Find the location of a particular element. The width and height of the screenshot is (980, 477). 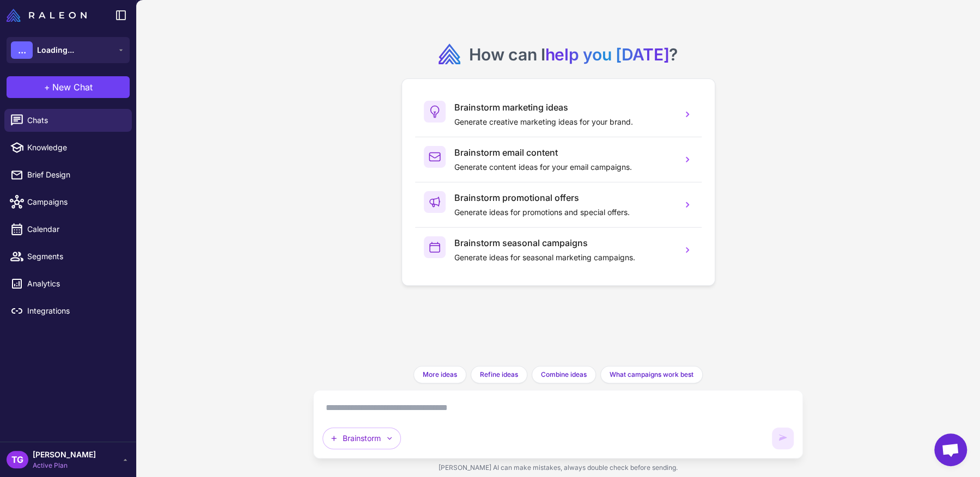

p: Generate ideas for seasonal marketing campaigns. is located at coordinates (564, 258).